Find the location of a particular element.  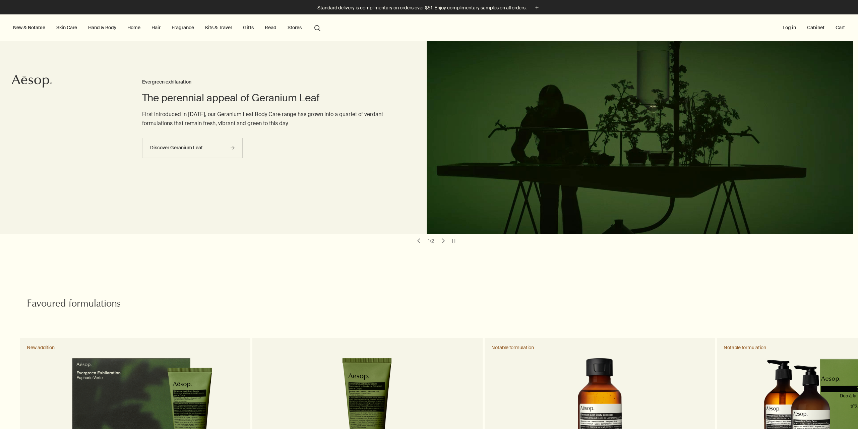

a: Gifts is located at coordinates (248, 27).